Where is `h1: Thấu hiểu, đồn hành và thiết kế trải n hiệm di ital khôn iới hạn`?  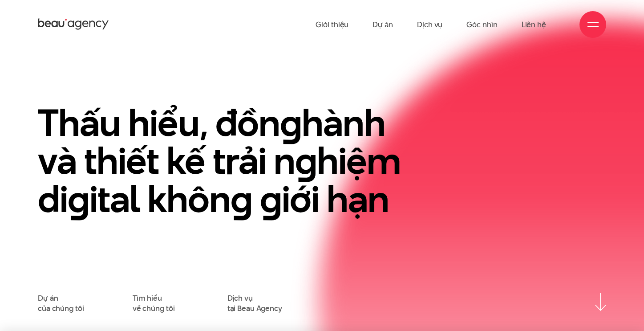 h1: Thấu hiểu, đồn hành và thiết kế trải n hiệm di ital khôn iới hạn is located at coordinates (224, 161).